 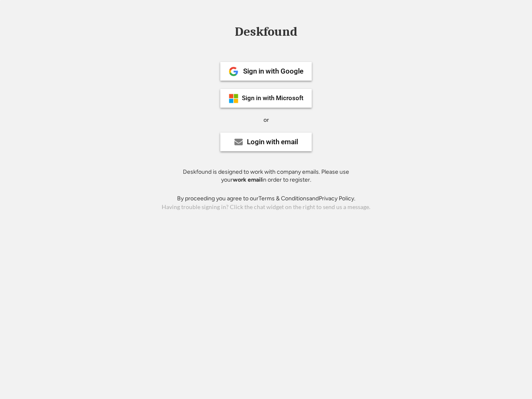 I want to click on a: Terms & Conditions, so click(x=284, y=199).